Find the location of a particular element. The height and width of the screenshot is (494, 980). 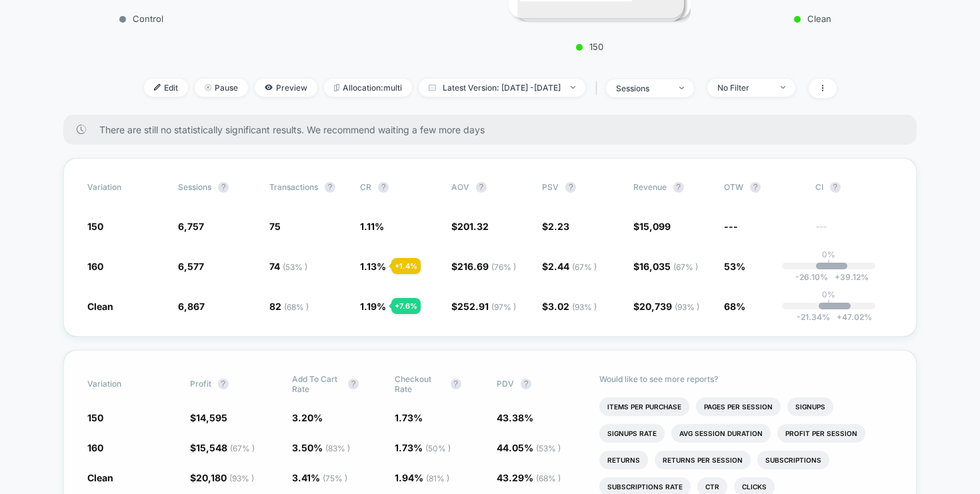

span: 1.13 % is located at coordinates (372, 266).